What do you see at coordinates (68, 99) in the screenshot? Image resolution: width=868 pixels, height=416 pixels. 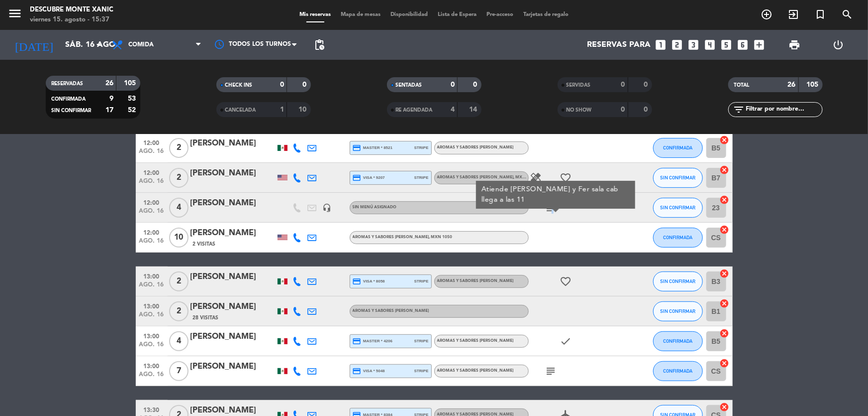 I see `span: CONFIRMADA` at bounding box center [68, 99].